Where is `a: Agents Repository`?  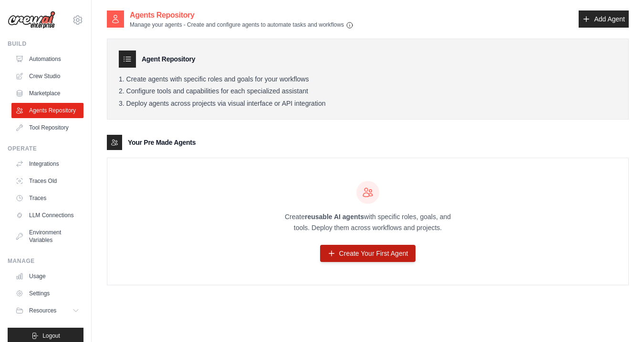 a: Agents Repository is located at coordinates (47, 111).